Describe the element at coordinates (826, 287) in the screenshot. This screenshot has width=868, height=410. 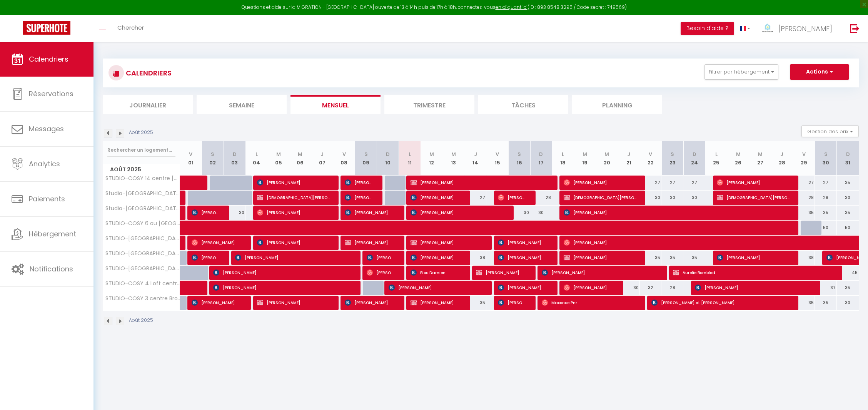
I see `div: 37` at that location.